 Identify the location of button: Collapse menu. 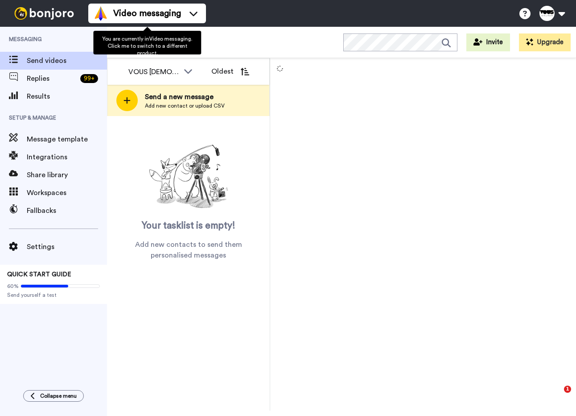
(54, 396).